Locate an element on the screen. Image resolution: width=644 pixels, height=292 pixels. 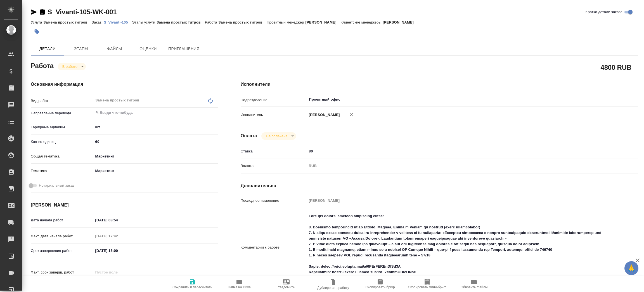
span: Нотариальный заказ is located at coordinates (56, 186).